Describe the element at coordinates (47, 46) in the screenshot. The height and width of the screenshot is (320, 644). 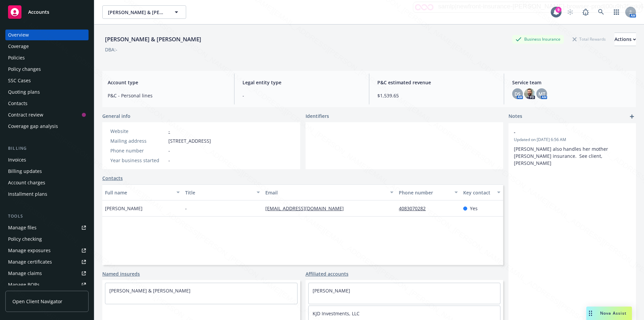
I see `a: Coverage` at that location.